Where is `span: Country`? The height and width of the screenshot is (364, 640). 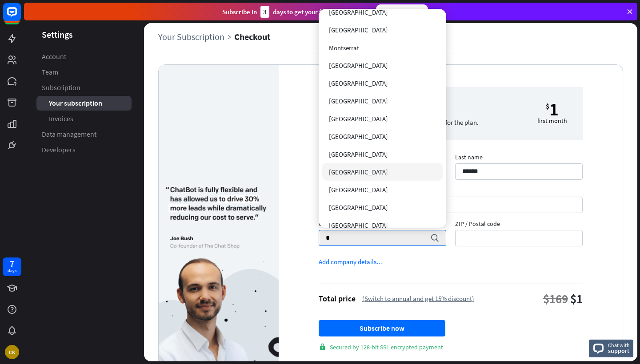 span: Country is located at coordinates (382, 225).